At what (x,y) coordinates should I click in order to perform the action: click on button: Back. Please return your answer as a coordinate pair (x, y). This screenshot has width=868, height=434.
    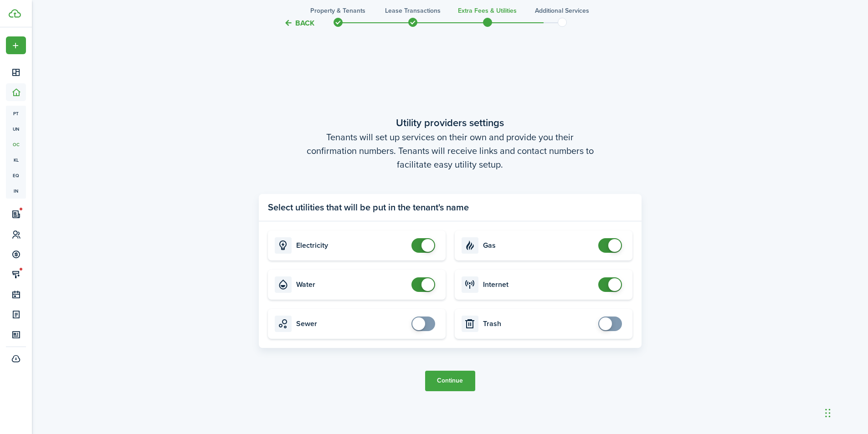
    Looking at the image, I should click on (299, 23).